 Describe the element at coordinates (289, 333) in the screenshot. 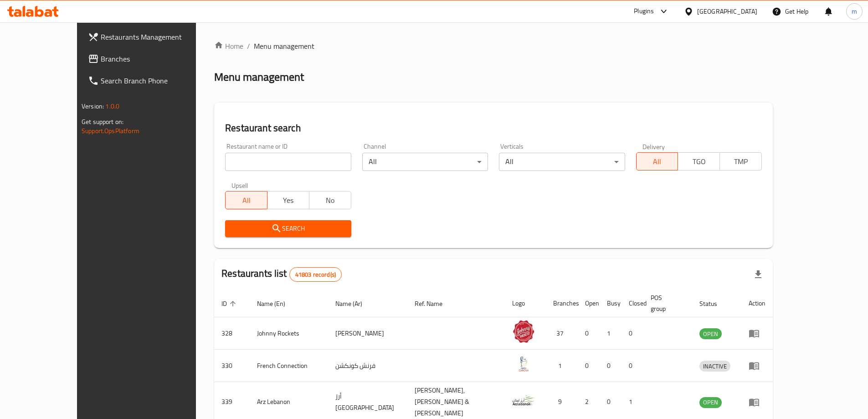

I see `td: Johnny Rockets` at that location.